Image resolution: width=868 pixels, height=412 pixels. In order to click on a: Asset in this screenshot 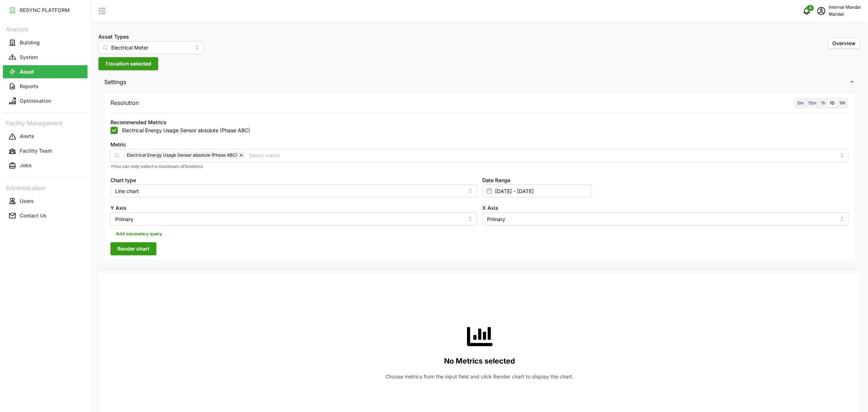, I will do `click(45, 71)`.